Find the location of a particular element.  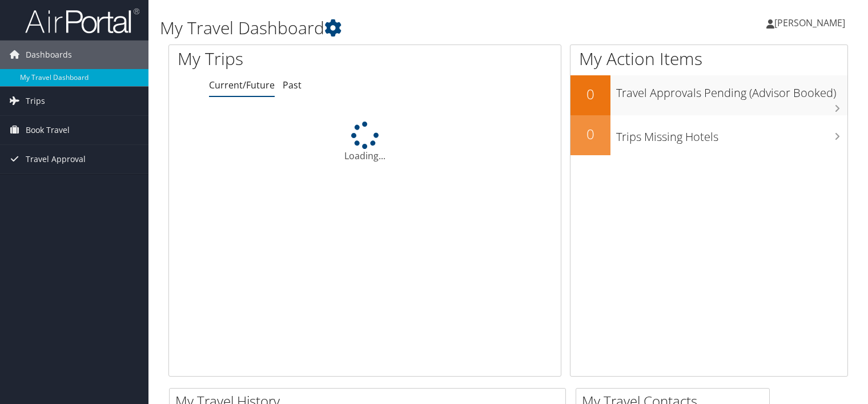

a: 0Travel Approvals Pending (Advisor Booked) is located at coordinates (709, 95).